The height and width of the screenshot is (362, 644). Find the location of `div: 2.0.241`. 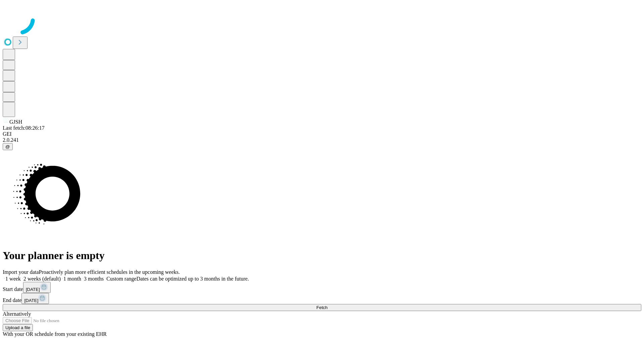

div: 2.0.241 is located at coordinates (322, 140).